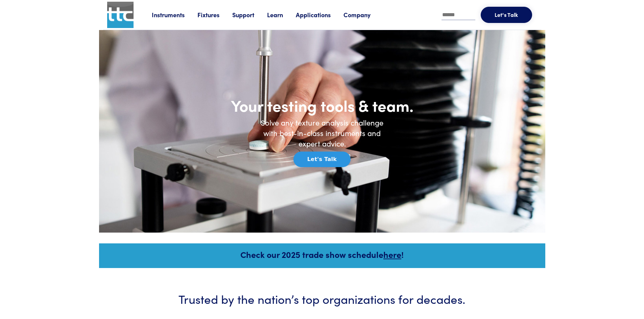  Describe the element at coordinates (322, 105) in the screenshot. I see `h1: Your testing tools & team.` at that location.